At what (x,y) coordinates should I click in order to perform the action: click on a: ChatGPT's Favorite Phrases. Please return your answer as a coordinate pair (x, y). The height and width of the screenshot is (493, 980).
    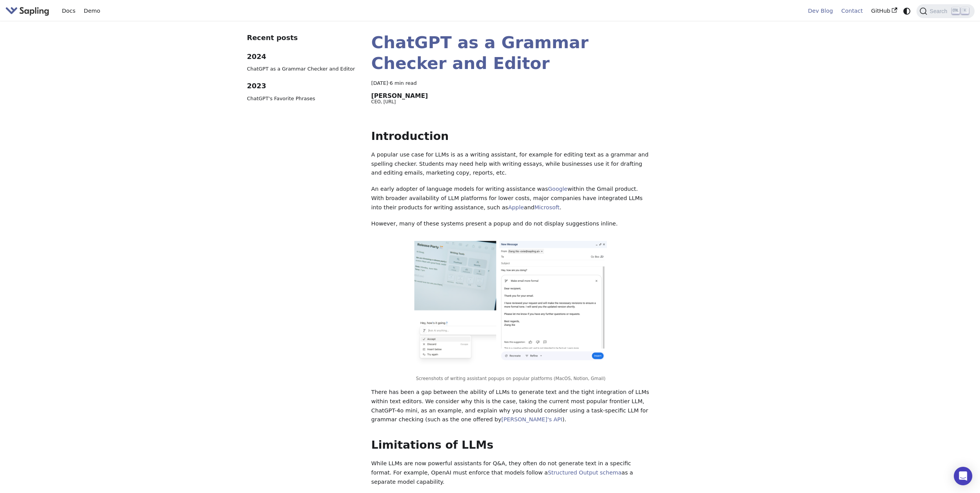
    Looking at the image, I should click on (303, 98).